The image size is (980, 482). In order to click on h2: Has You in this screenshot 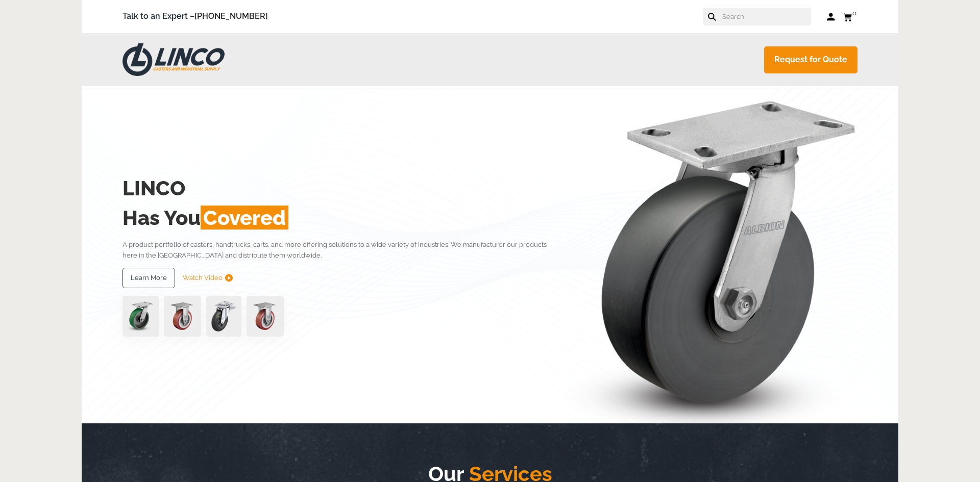, I will do `click(342, 218)`.